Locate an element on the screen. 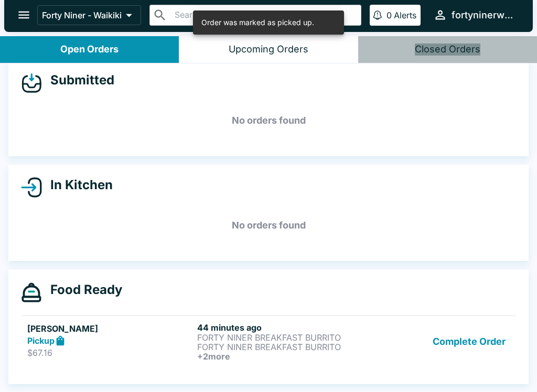  h6: + 2 more is located at coordinates (280, 356).